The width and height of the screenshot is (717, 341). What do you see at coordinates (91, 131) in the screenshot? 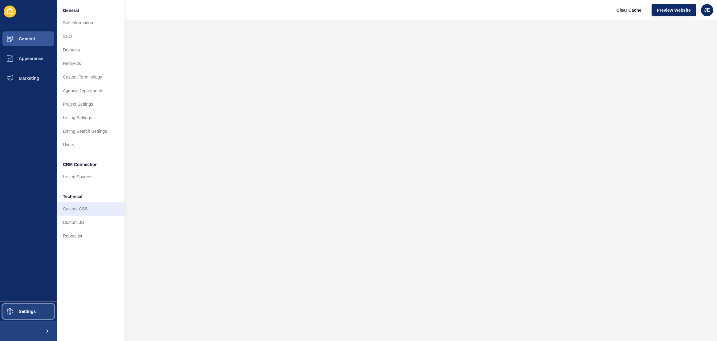
I see `a: Listing Search Settings` at bounding box center [91, 131].